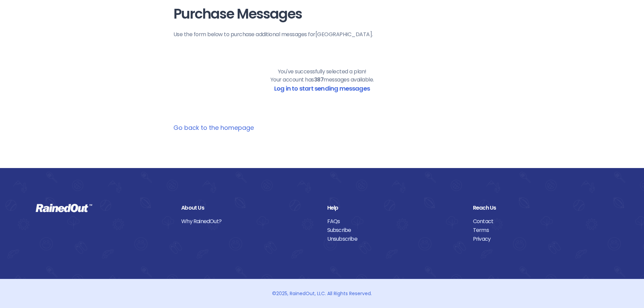 This screenshot has width=644, height=308. Describe the element at coordinates (541, 222) in the screenshot. I see `a: Contact` at that location.